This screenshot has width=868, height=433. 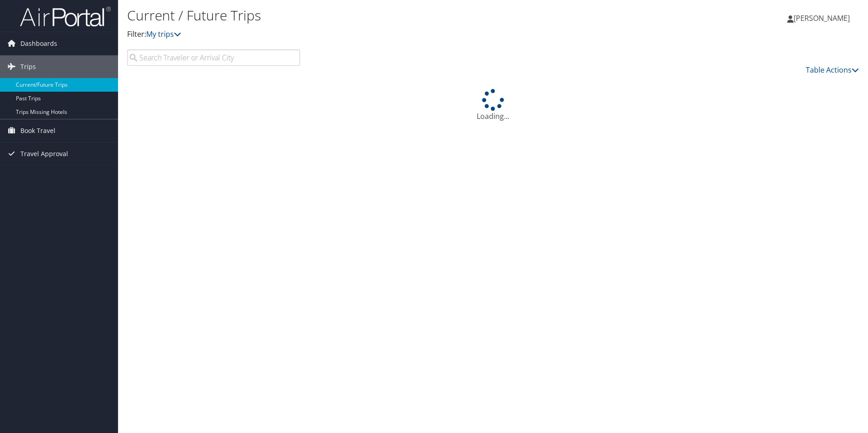 I want to click on span: Dashboards, so click(x=38, y=43).